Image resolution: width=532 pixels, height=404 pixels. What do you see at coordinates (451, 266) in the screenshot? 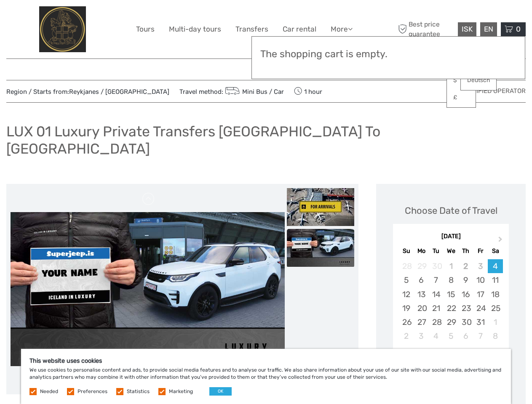
I see `div: Not available Wednesday, October 1st, 2025` at bounding box center [451, 266].